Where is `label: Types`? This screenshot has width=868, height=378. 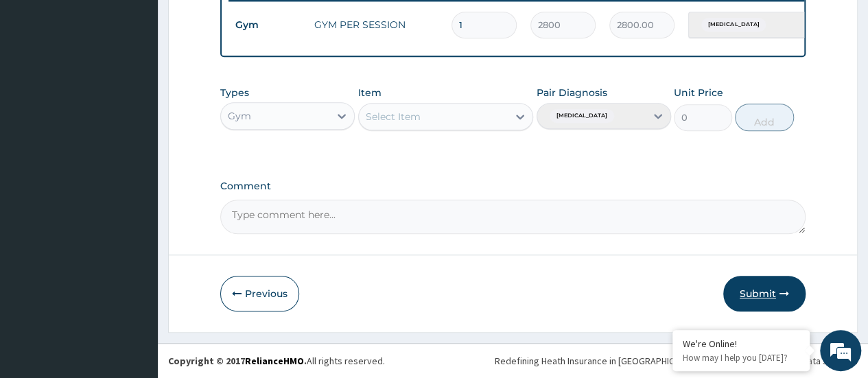
label: Types is located at coordinates (234, 92).